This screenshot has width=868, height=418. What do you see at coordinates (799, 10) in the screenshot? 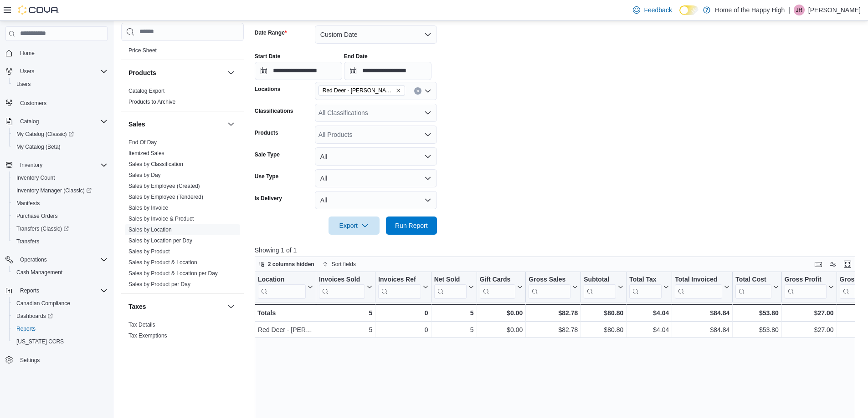
I see `div: Jeremy Russell` at bounding box center [799, 10].